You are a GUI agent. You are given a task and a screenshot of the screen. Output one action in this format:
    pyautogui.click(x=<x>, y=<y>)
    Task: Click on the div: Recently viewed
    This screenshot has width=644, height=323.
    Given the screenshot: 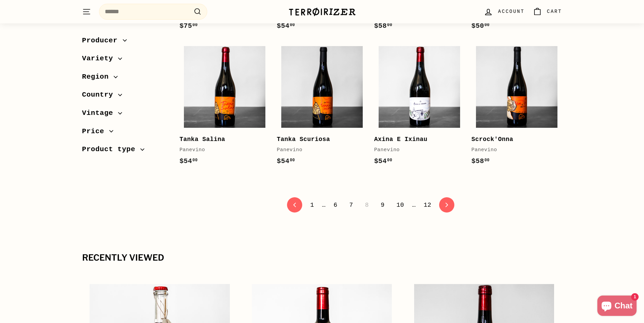 What is the action you would take?
    pyautogui.click(x=323, y=258)
    